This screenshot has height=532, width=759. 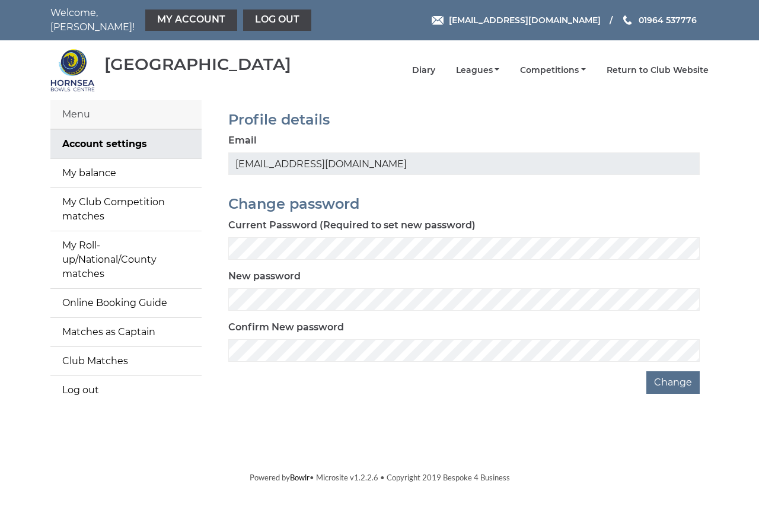 I want to click on img: Phone us, so click(x=627, y=20).